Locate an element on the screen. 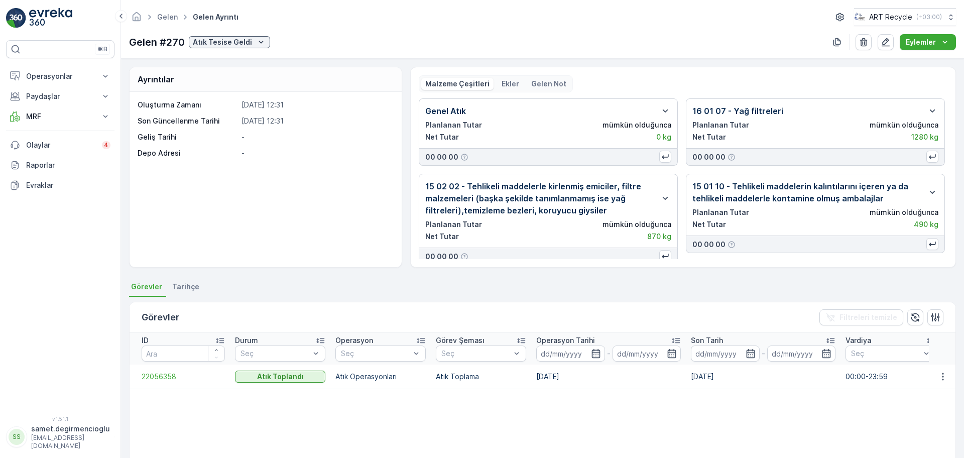 This screenshot has height=458, width=964. p: Oluşturma Zamanı is located at coordinates (187, 105).